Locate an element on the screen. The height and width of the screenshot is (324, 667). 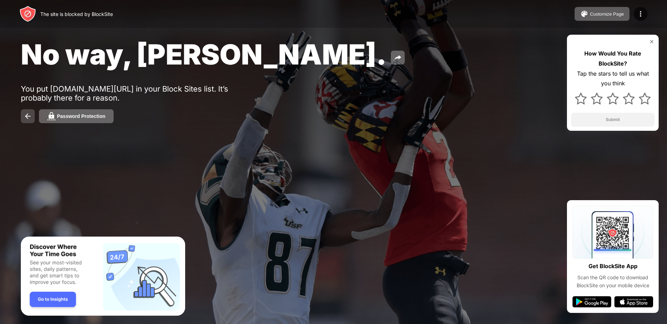
div: Password Protection is located at coordinates (81, 116).